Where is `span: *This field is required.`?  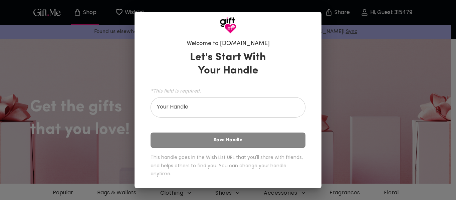
span: *This field is required. is located at coordinates (228, 90).